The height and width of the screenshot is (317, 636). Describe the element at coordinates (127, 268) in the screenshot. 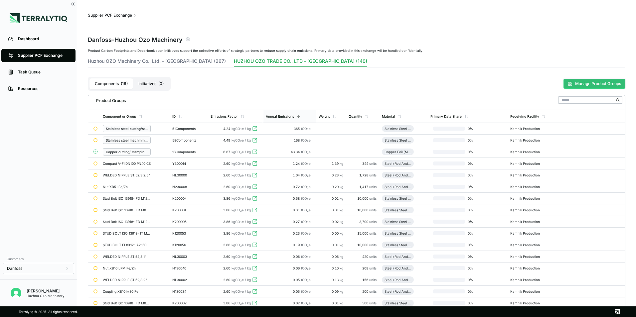

I see `div: Nut XB10 LPM Fe/Zn` at that location.